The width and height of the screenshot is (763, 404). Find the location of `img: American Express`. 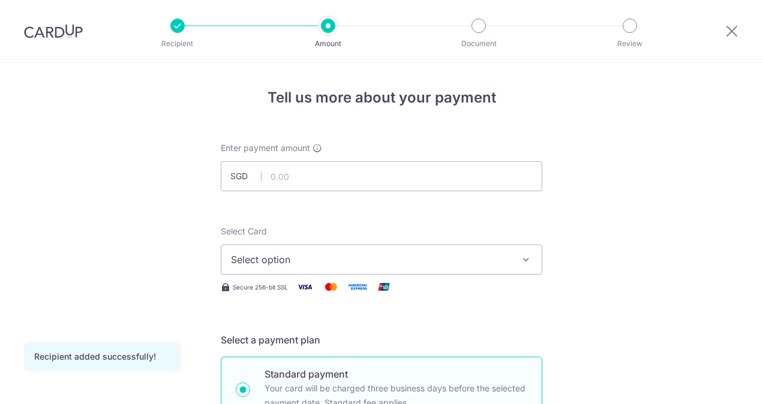

img: American Express is located at coordinates (358, 287).